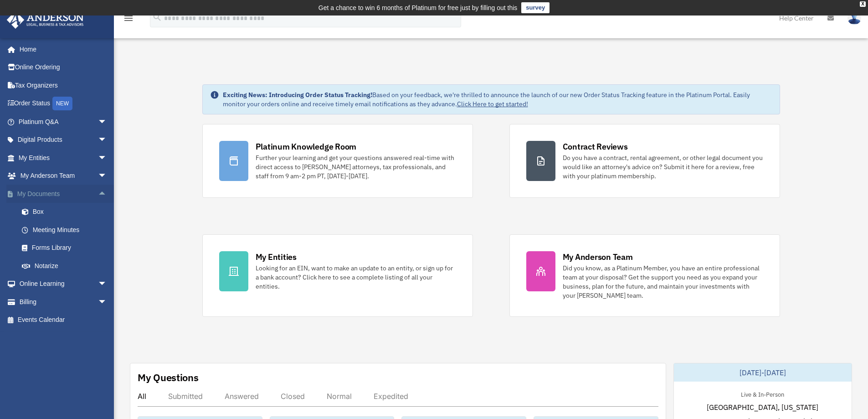 The height and width of the screenshot is (419, 868). I want to click on div: My Entities, so click(276, 257).